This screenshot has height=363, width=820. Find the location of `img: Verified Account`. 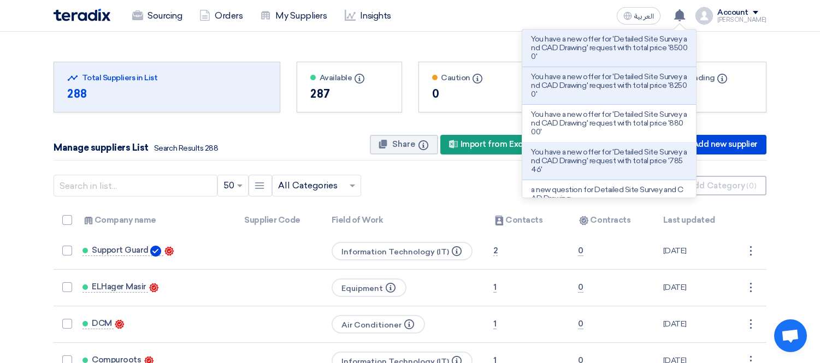

img: Verified Account is located at coordinates (156, 251).